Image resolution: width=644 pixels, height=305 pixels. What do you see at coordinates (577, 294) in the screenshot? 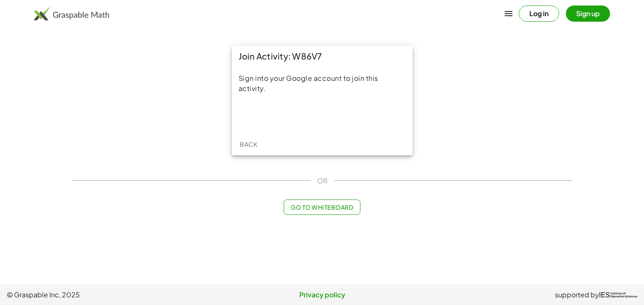
I see `span: supported by` at bounding box center [577, 294].